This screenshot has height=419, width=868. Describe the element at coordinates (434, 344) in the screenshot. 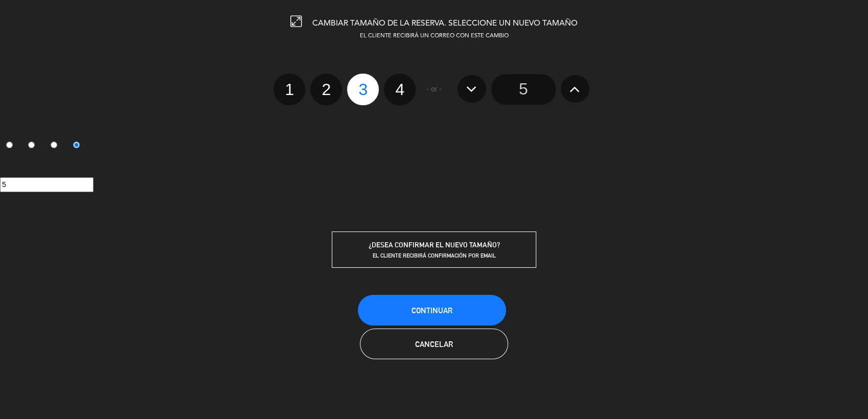

I see `span: Cancelar` at that location.